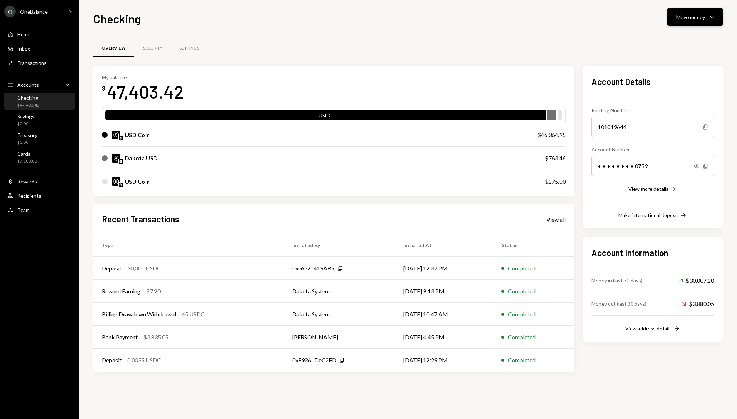  I want to click on div: Checking, so click(28, 97).